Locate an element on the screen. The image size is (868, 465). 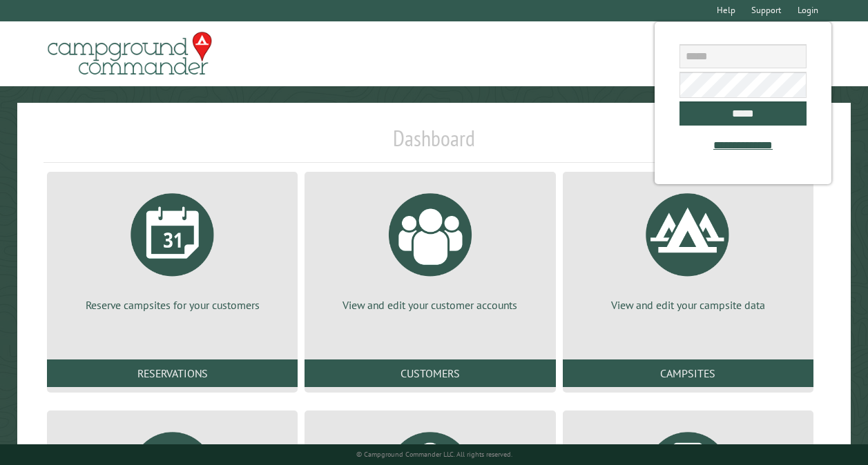
p: Reserve campsites for your customers is located at coordinates (172, 305).